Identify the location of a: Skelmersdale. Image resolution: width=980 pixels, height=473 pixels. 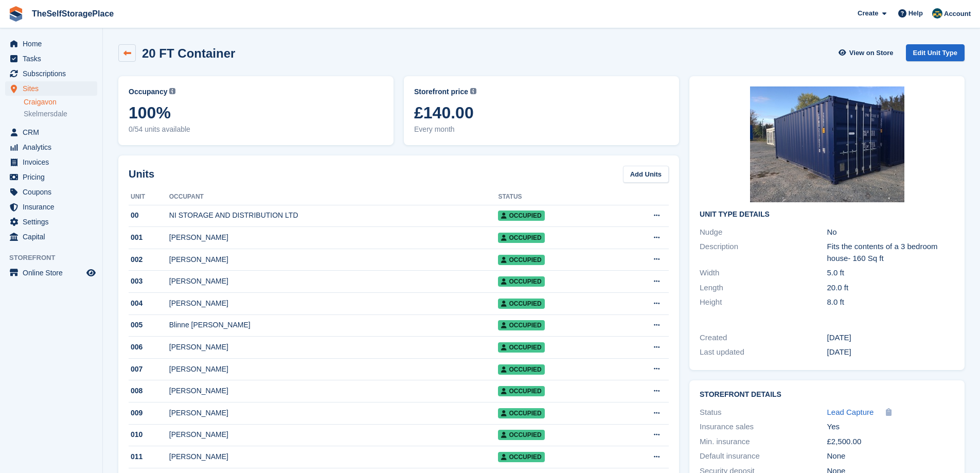
(60, 114).